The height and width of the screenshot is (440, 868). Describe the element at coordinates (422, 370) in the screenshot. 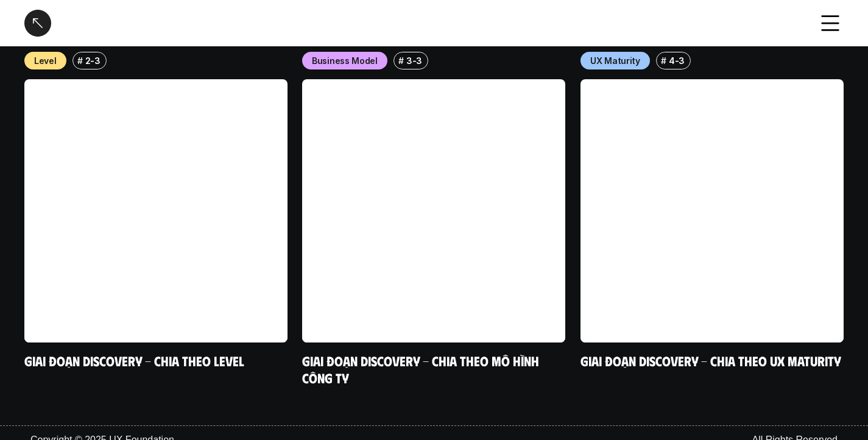

I see `a: Giai đoạn Discovery - Chia theo mô hình công ty` at that location.